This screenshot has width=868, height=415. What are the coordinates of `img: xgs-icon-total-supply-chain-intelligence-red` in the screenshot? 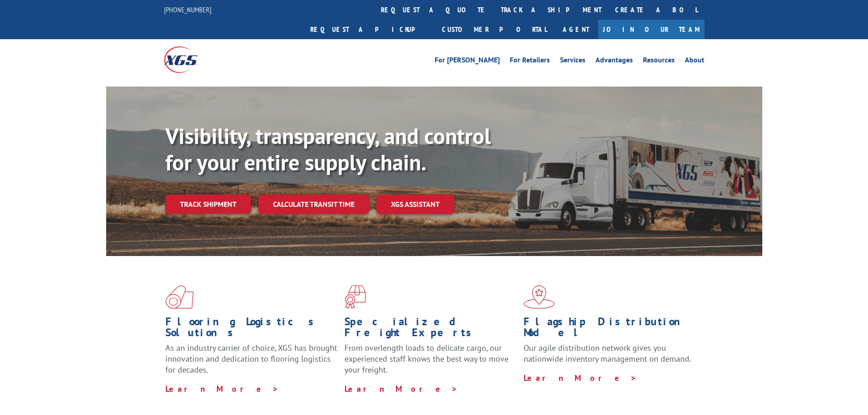 It's located at (180, 297).